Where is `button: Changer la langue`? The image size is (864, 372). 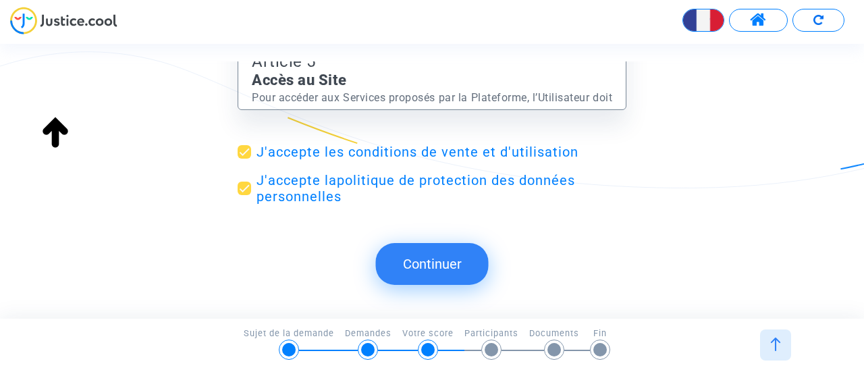
button: Changer la langue is located at coordinates (703, 20).